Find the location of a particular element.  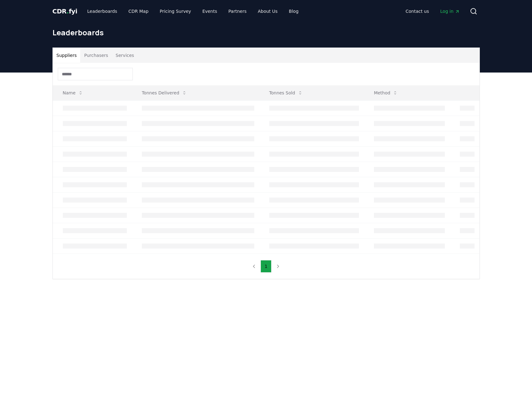

button: Method is located at coordinates (386, 93).